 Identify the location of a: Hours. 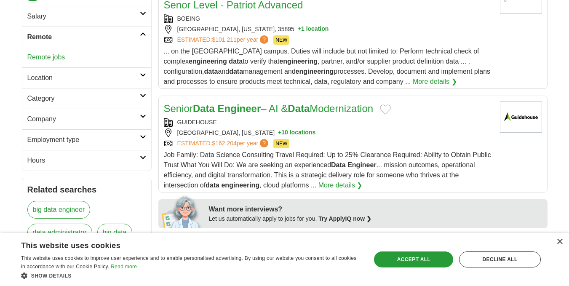
(87, 160).